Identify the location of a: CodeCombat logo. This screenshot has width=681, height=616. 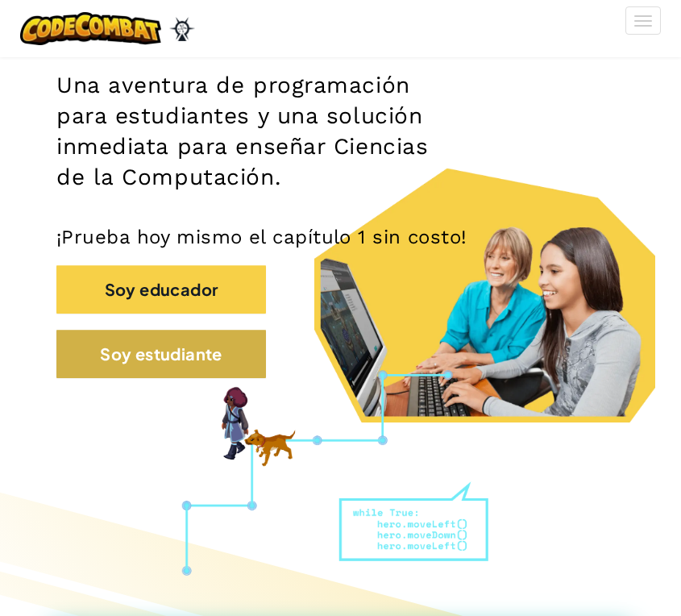
(90, 29).